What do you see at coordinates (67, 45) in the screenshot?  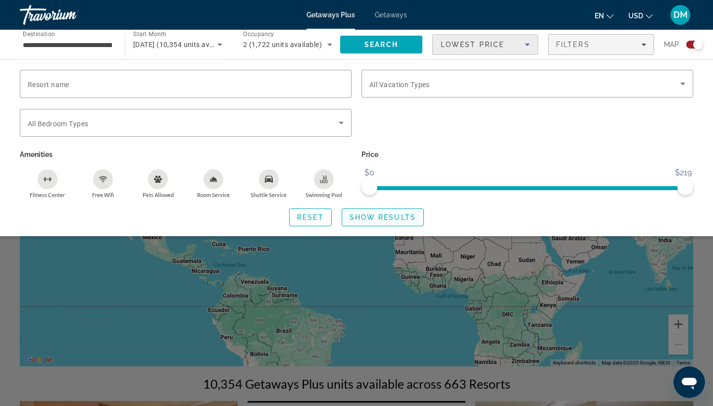 I see `input: Select destination` at bounding box center [67, 45].